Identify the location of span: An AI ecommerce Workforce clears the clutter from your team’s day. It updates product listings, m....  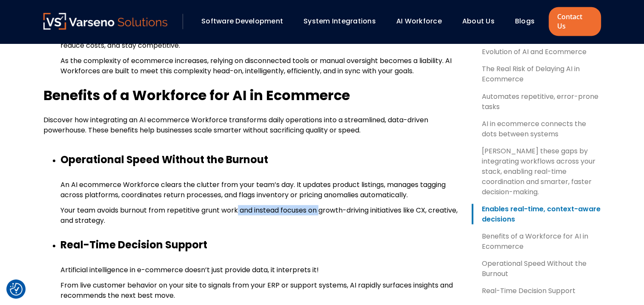
(253, 189).